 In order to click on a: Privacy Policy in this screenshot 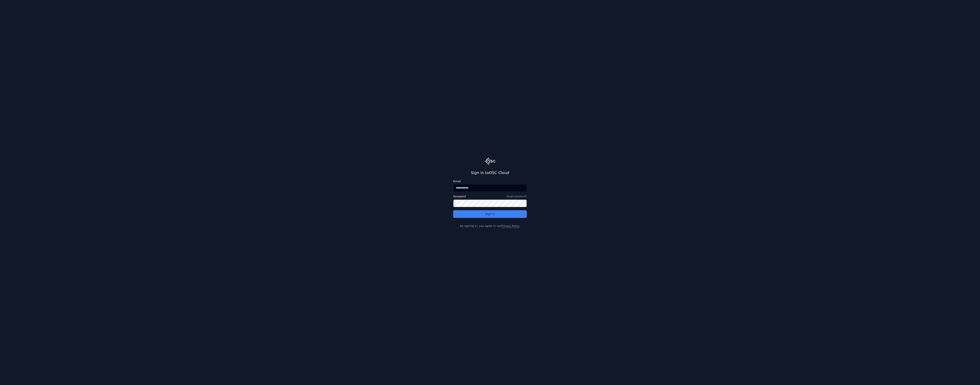, I will do `click(510, 226)`.